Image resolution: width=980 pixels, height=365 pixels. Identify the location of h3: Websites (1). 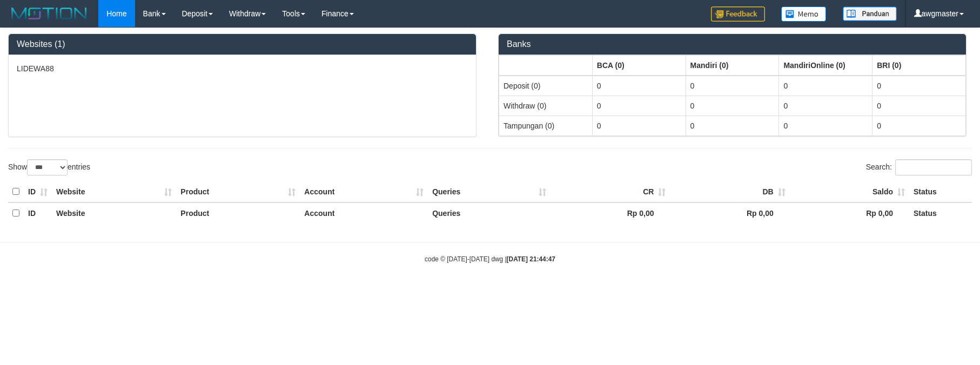
(242, 44).